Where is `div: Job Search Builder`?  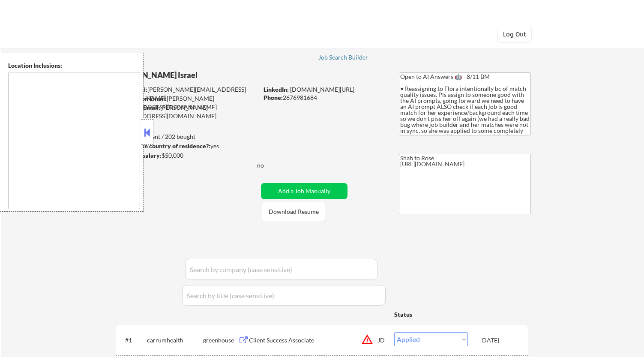 div: Job Search Builder is located at coordinates (343, 57).